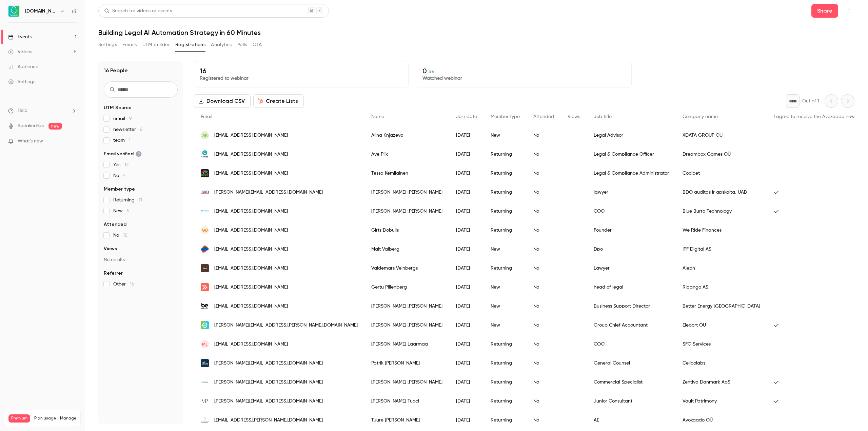 The image size is (868, 431). What do you see at coordinates (123, 154) in the screenshot?
I see `span: Email verified` at bounding box center [123, 154].